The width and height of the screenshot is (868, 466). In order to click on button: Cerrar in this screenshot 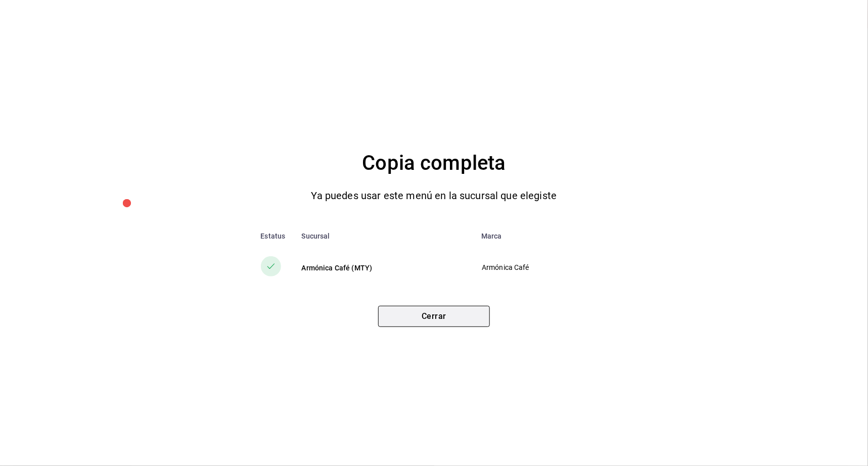, I will do `click(434, 316)`.